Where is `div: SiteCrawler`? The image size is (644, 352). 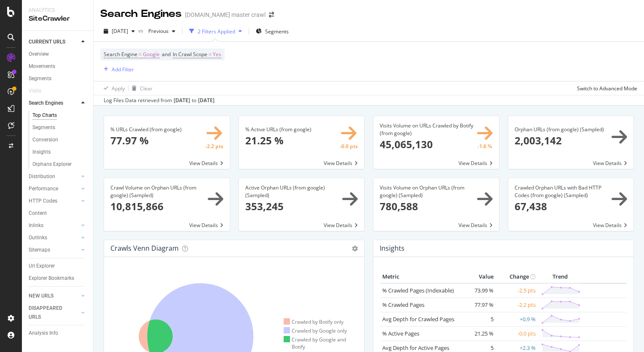 div: SiteCrawler is located at coordinates (57, 19).